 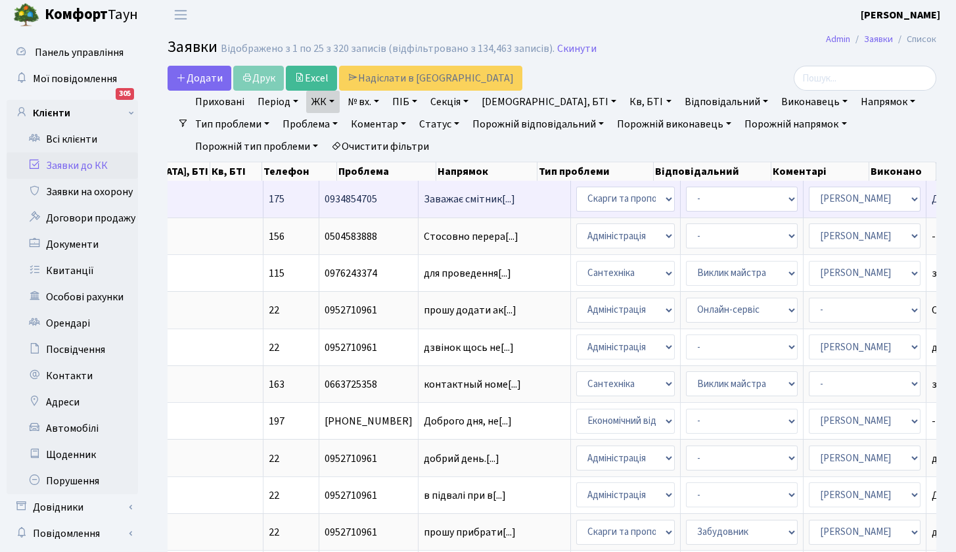 I want to click on a: Виконавець, so click(x=814, y=102).